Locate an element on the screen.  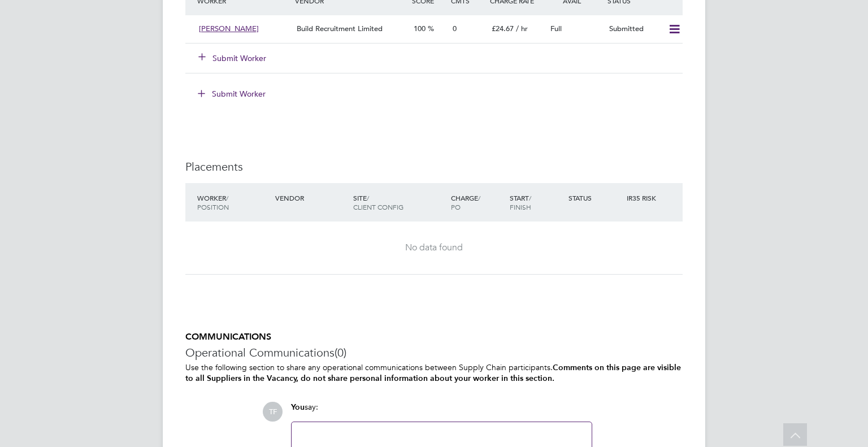
p: Use the following section to share any operational communications between Supply Chain participants. is located at coordinates (434, 373).